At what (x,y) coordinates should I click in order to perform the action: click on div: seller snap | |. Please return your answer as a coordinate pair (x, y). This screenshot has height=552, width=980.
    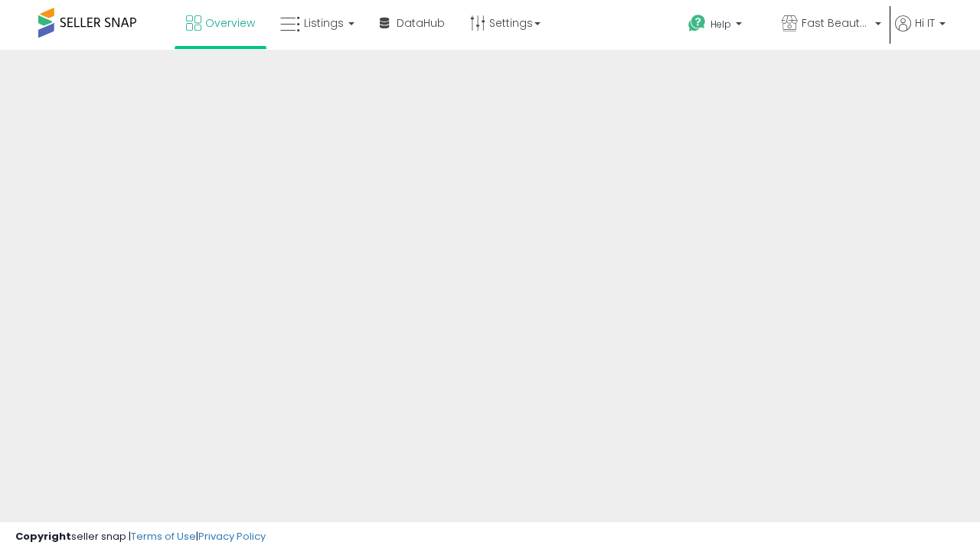
    Looking at the image, I should click on (140, 537).